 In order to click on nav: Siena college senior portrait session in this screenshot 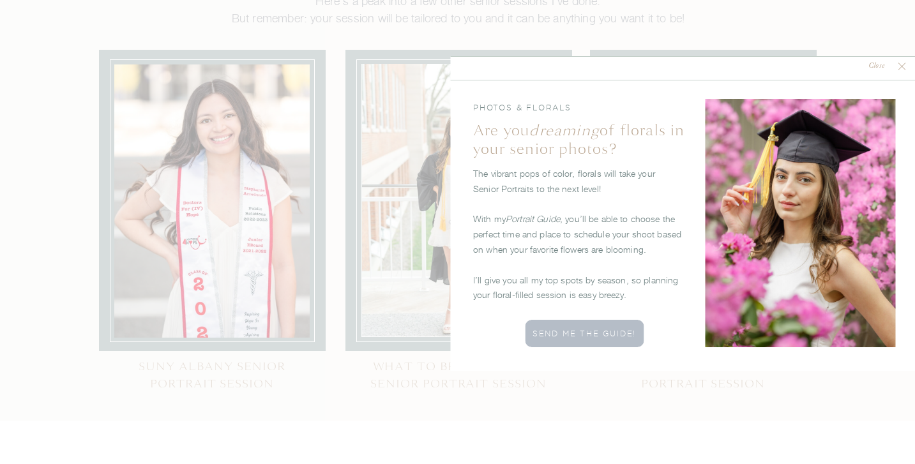, I will do `click(703, 382)`.